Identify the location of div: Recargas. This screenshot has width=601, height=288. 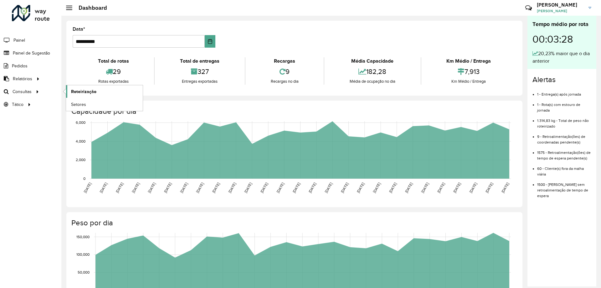
(284, 61).